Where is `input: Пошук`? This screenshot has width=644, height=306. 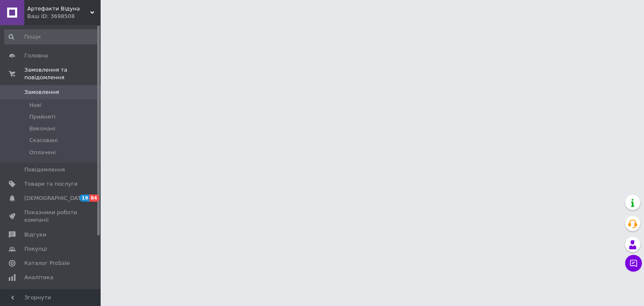 input: Пошук is located at coordinates (52, 37).